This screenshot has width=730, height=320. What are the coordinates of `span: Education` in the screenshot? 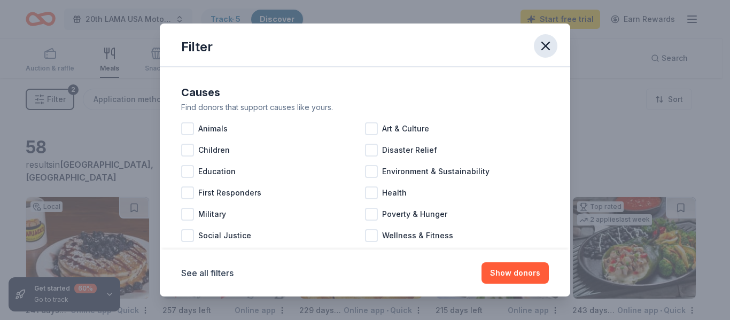 It's located at (217, 172).